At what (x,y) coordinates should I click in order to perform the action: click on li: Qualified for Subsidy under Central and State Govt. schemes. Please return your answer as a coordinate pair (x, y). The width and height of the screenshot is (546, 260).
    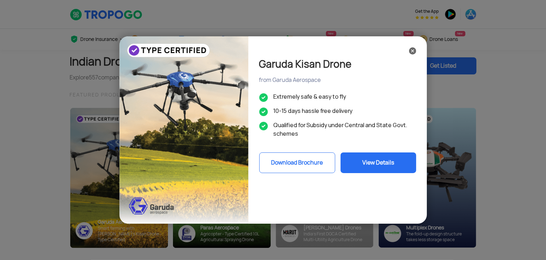
    Looking at the image, I should click on (338, 130).